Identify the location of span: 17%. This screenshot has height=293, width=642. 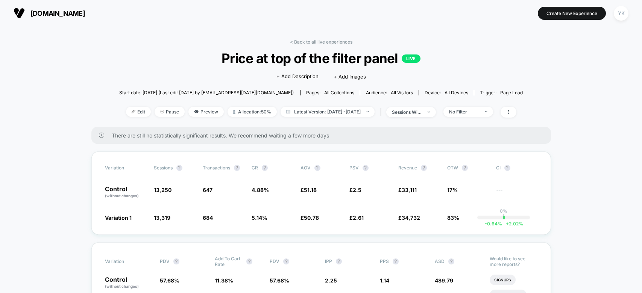
(452, 190).